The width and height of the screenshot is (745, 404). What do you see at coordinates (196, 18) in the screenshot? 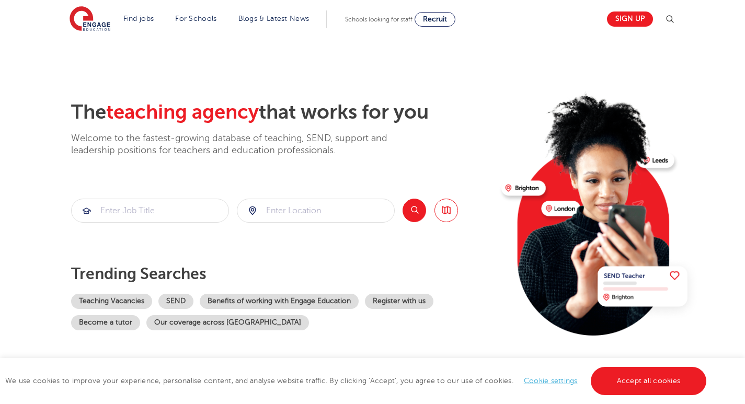
I see `a: For Schools` at bounding box center [196, 18].